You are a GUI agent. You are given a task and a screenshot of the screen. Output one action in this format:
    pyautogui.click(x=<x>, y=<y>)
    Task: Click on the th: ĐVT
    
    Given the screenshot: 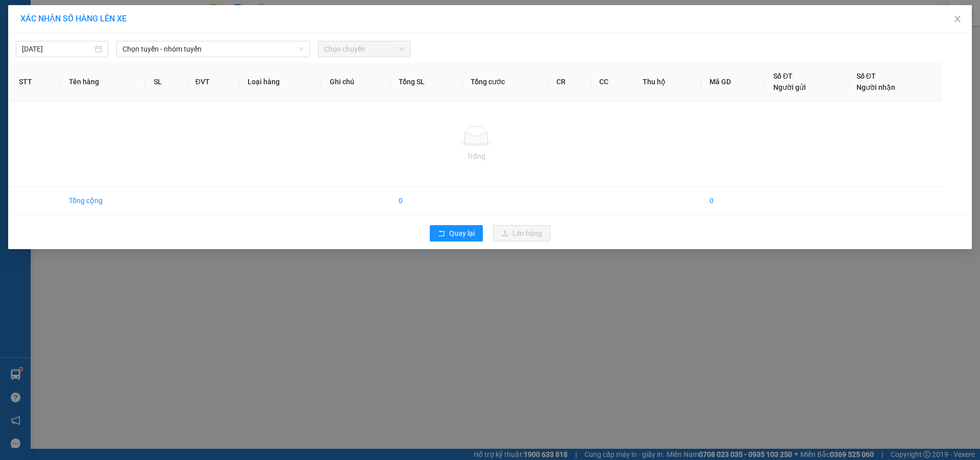 What is the action you would take?
    pyautogui.click(x=213, y=82)
    